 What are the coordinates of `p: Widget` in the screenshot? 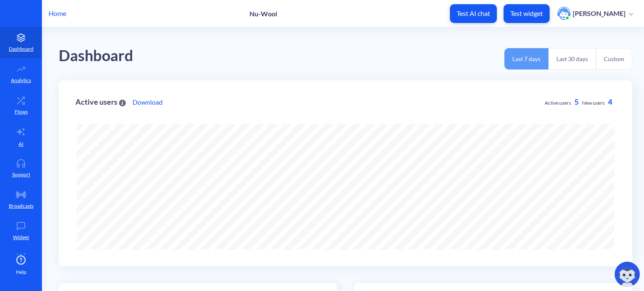 It's located at (21, 237).